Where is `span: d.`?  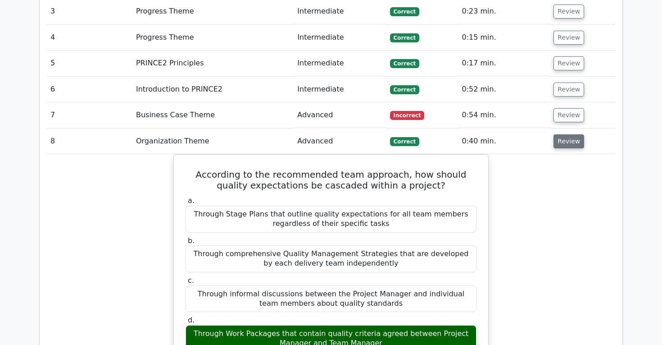
span: d. is located at coordinates (191, 320).